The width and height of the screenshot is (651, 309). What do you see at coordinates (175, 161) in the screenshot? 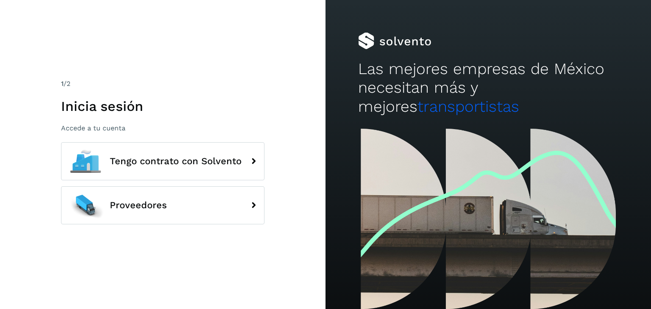
I see `span: Tengo contrato con Solvento` at bounding box center [175, 161].